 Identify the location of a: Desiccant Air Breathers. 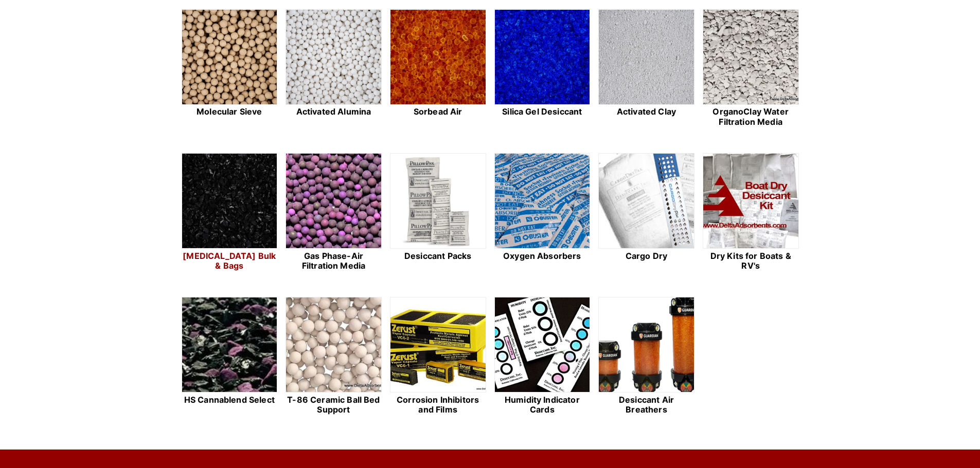
(646, 356).